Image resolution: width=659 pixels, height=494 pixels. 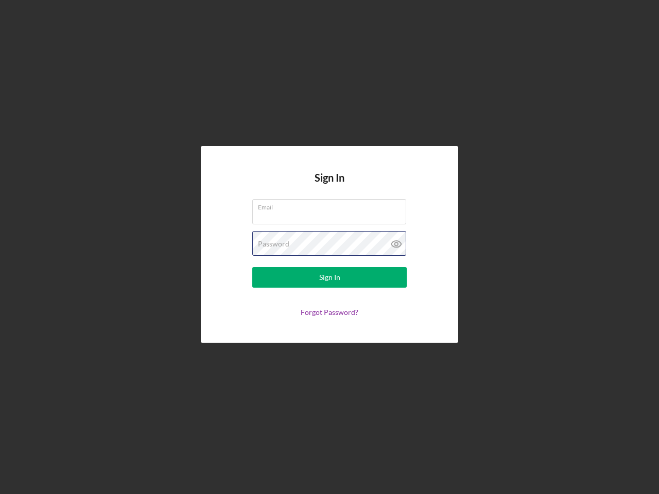 What do you see at coordinates (273, 244) in the screenshot?
I see `label: Password` at bounding box center [273, 244].